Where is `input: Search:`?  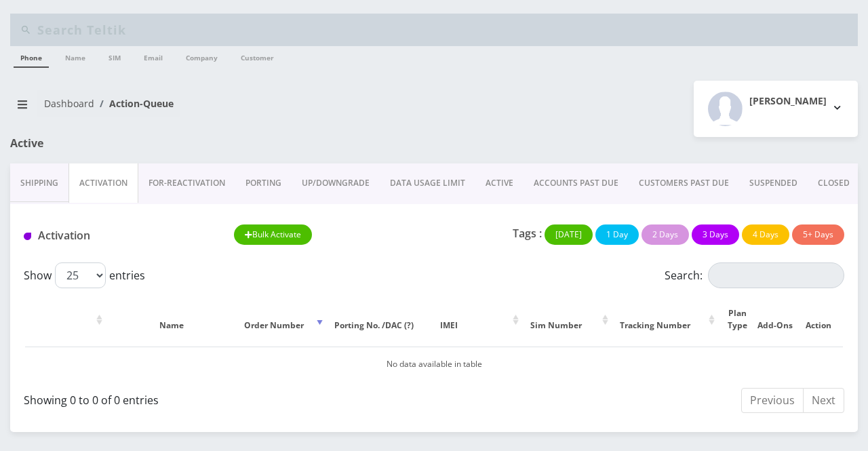
input: Search: is located at coordinates (776, 276).